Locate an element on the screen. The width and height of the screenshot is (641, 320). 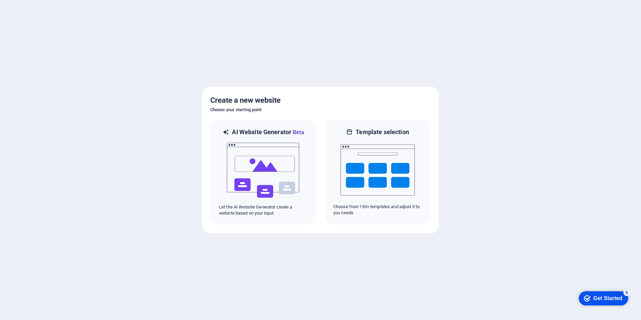
h5: Create a new website is located at coordinates (320, 100).